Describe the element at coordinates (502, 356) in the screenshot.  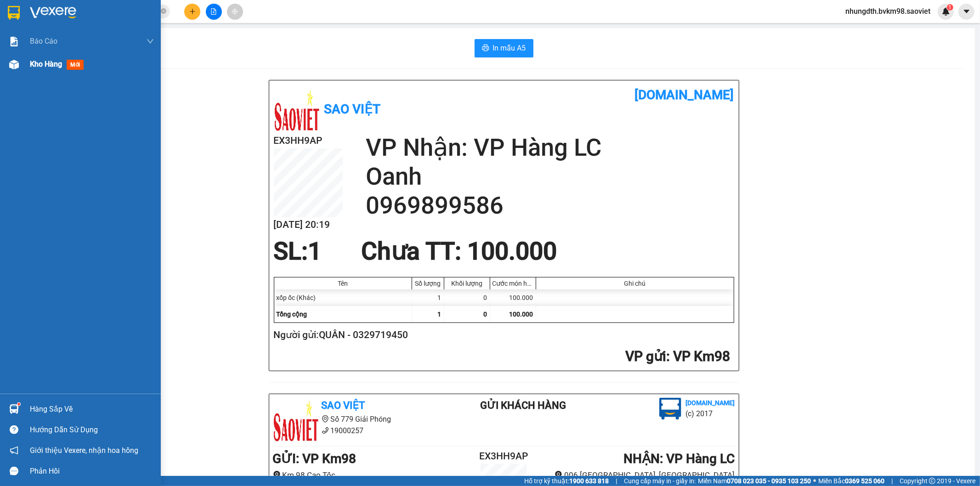
I see `h2: : VP Km98` at that location.